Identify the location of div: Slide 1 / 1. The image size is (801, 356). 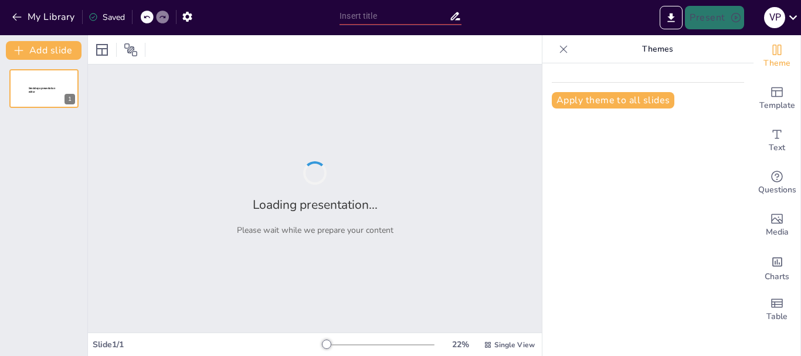
(207, 344).